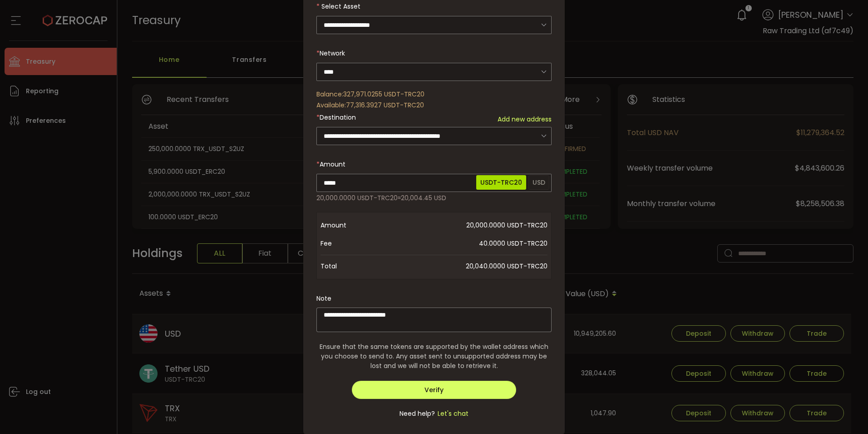 The image size is (868, 434). What do you see at coordinates (331, 105) in the screenshot?
I see `span: Available:` at bounding box center [331, 105].